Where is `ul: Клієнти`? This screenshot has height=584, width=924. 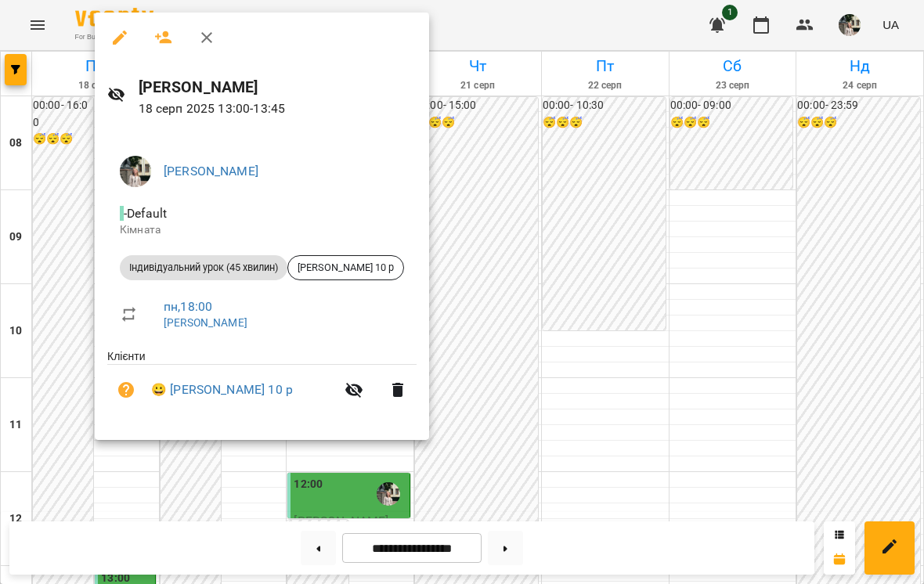
ul: Клієнти is located at coordinates (262, 385).